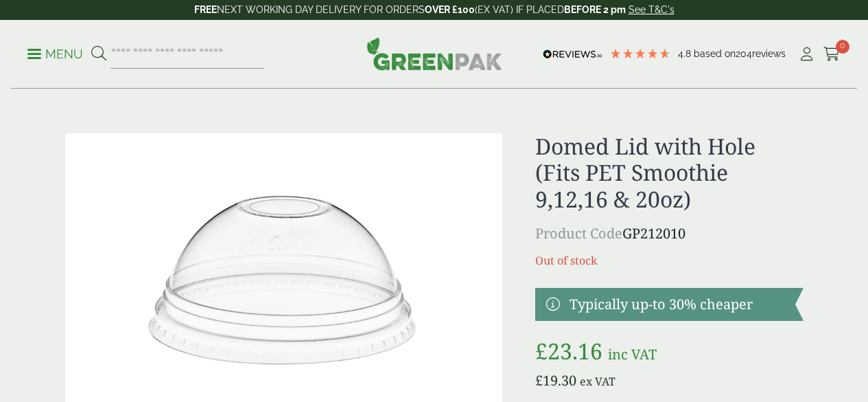 Image resolution: width=868 pixels, height=402 pixels. Describe the element at coordinates (832, 55) in the screenshot. I see `i: Cart` at that location.